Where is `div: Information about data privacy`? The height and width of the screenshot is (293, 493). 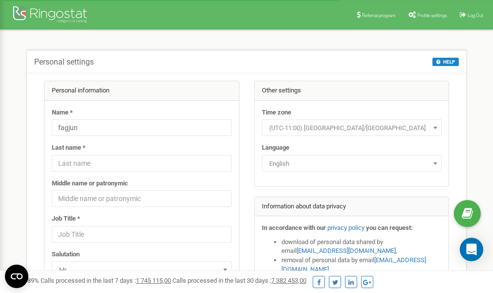
div: Information about data privacy is located at coordinates (352, 207).